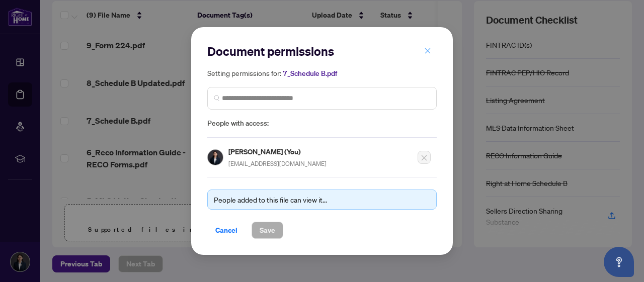  What do you see at coordinates (226, 230) in the screenshot?
I see `button: Cancel` at bounding box center [226, 230].